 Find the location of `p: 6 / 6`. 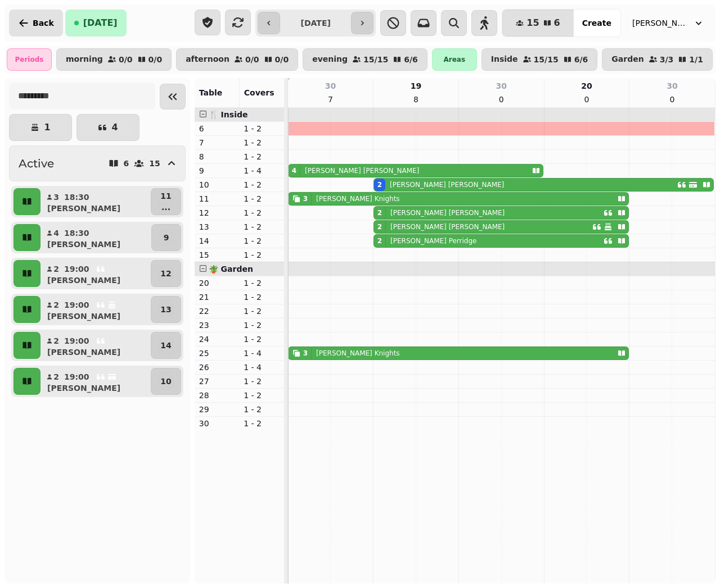

p: 6 / 6 is located at coordinates (581, 60).